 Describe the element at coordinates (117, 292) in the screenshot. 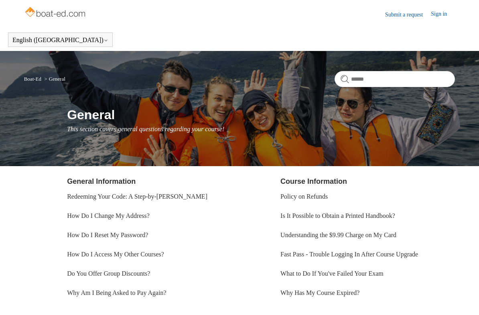

I see `a: Why Am I Being Asked to Pay Again?` at that location.